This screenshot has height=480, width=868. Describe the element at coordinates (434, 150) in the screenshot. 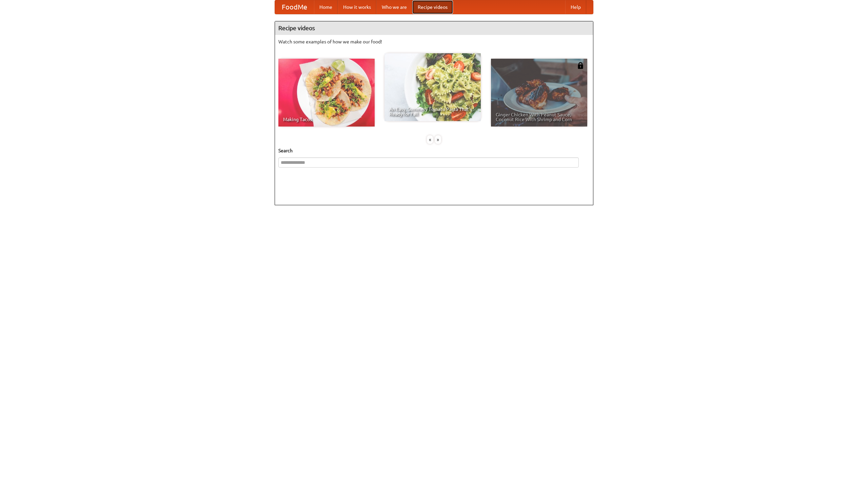

I see `h5: Search` at that location.